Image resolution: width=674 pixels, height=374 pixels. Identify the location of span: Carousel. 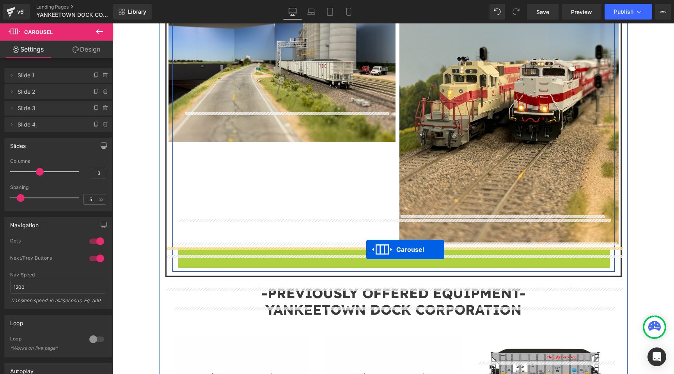
(38, 32).